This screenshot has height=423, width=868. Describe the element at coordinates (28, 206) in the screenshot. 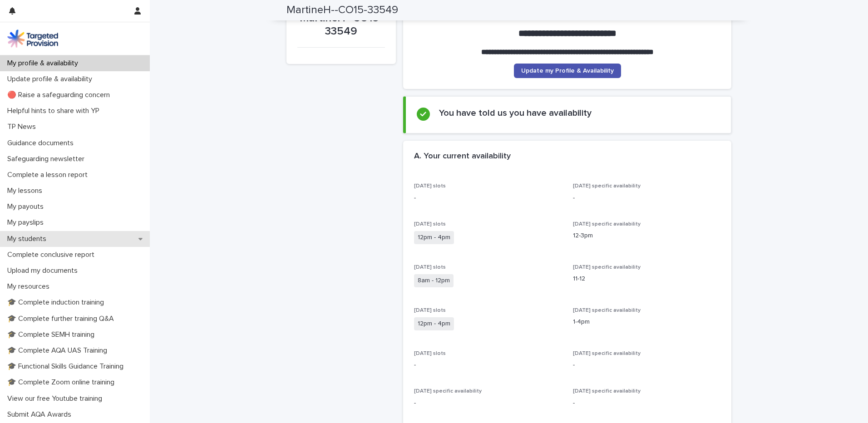

I see `p: My payouts` at that location.